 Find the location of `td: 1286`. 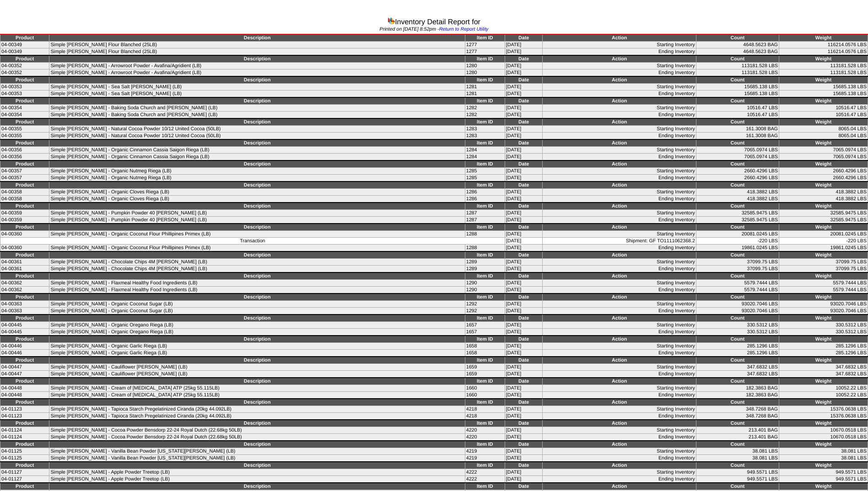

td: 1286 is located at coordinates (484, 192).